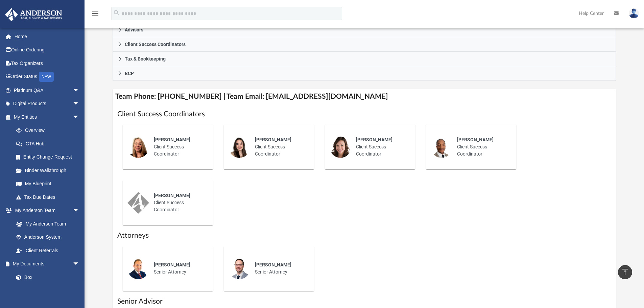 The image size is (644, 308). I want to click on a: My Documentsarrow_drop_down, so click(45, 264).